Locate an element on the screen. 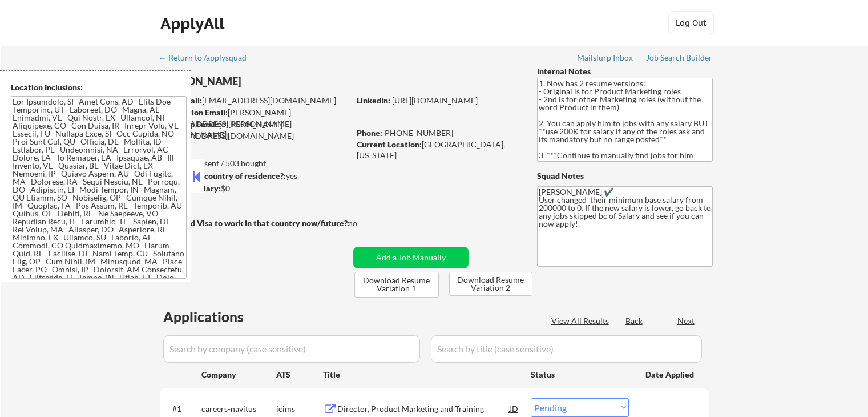 Image resolution: width=868 pixels, height=417 pixels. div: careers-navitus is located at coordinates (239, 409).